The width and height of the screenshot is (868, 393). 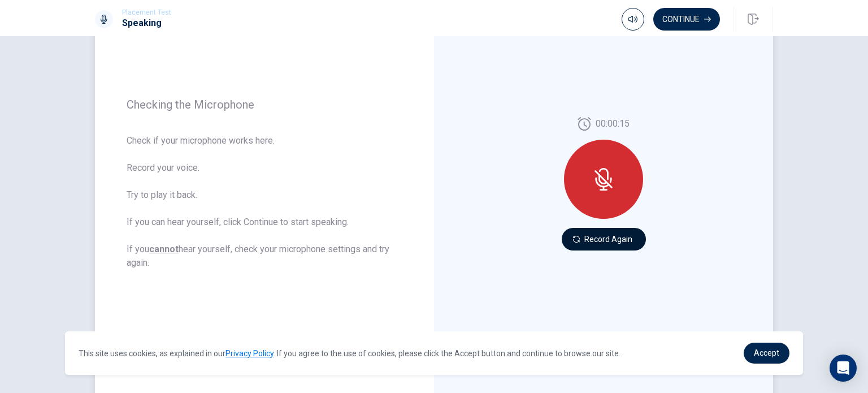 What do you see at coordinates (264, 105) in the screenshot?
I see `span: Checking the Microphone` at bounding box center [264, 105].